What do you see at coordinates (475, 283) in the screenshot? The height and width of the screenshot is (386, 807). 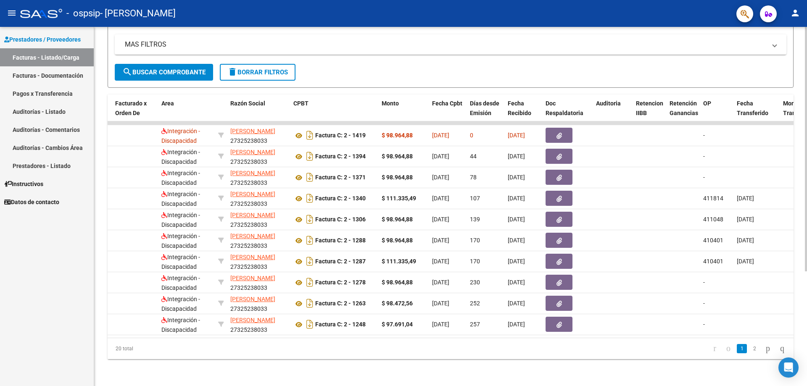 I see `span: 230` at bounding box center [475, 283].